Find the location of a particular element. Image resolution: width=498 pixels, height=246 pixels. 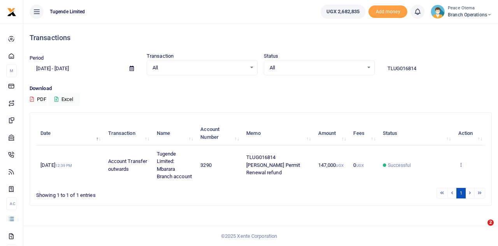

span: Add money is located at coordinates (388, 12).